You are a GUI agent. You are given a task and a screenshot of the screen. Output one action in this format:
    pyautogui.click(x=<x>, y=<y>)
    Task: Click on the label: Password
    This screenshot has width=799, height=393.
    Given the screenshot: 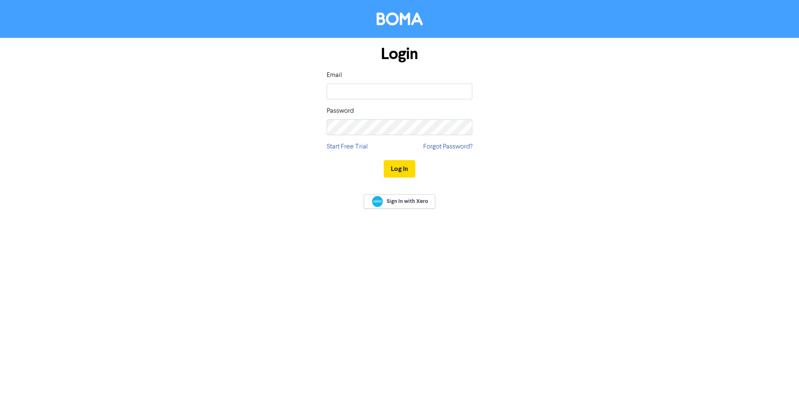 What is the action you would take?
    pyautogui.click(x=340, y=111)
    